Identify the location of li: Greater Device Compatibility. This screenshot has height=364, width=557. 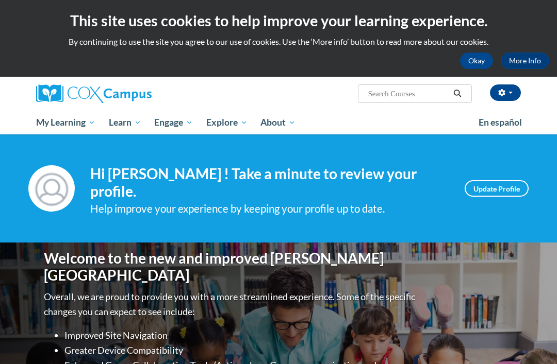
(241, 350).